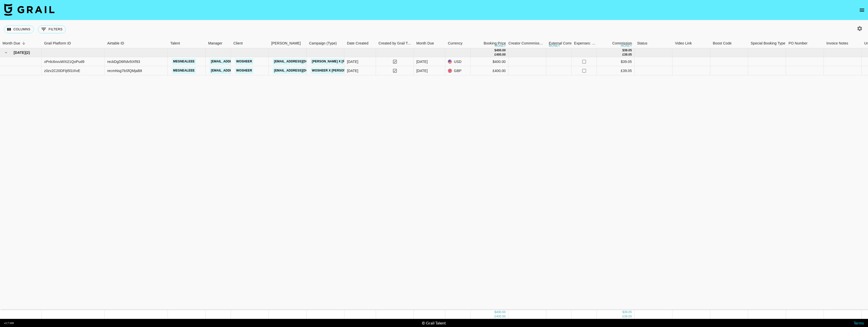 The width and height of the screenshot is (868, 327). Describe the element at coordinates (616, 62) in the screenshot. I see `div: $39.05` at that location.